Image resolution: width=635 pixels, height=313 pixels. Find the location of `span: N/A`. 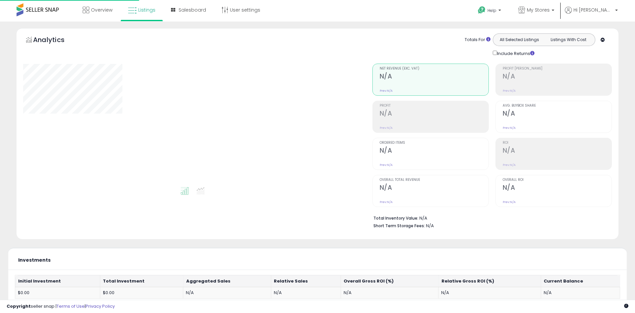

span: N/A is located at coordinates (430, 225).